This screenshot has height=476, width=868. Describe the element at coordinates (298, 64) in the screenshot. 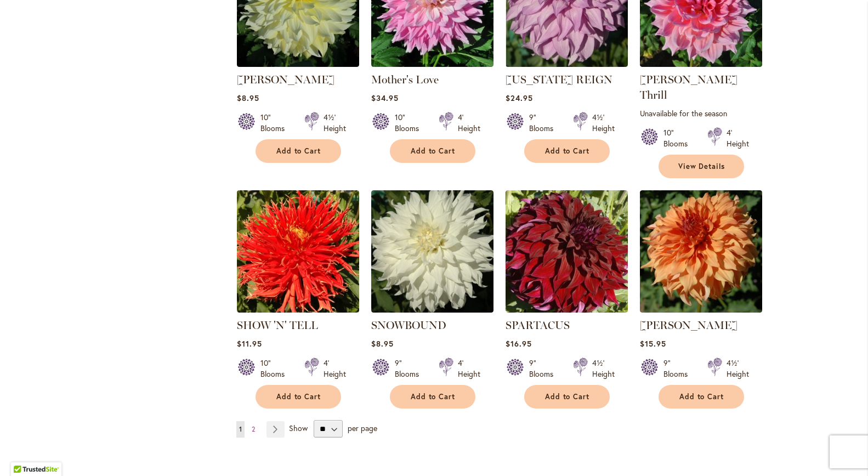

I see `a: La Luna` at that location.